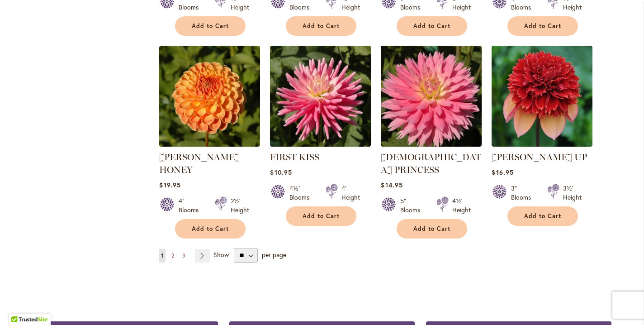 Image resolution: width=644 pixels, height=325 pixels. I want to click on div: 3½' Height, so click(572, 192).